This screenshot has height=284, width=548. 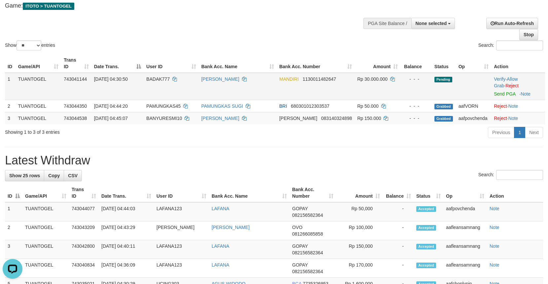 What do you see at coordinates (300, 209) in the screenshot?
I see `span: GOPAY` at bounding box center [300, 209].